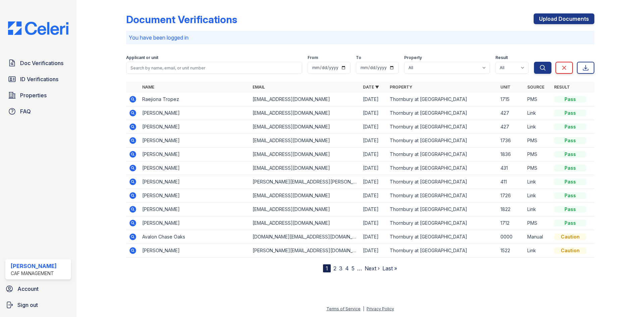 The width and height of the screenshot is (644, 317). What do you see at coordinates (347, 269) in the screenshot?
I see `a: 4` at bounding box center [347, 269].